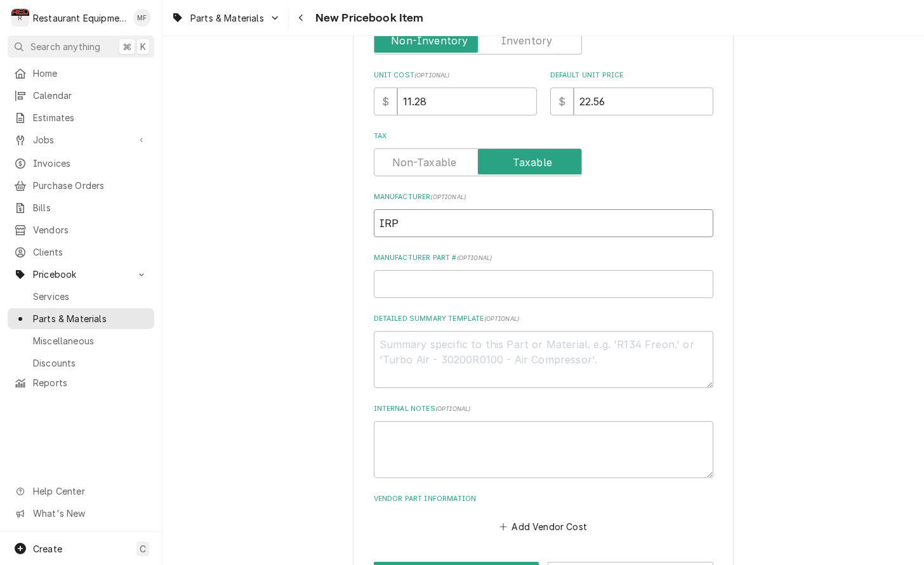 Image resolution: width=924 pixels, height=565 pixels. What do you see at coordinates (89, 491) in the screenshot?
I see `span: Help Center` at bounding box center [89, 491].